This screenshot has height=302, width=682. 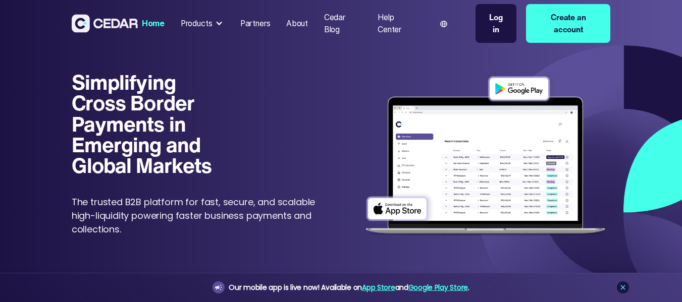 What do you see at coordinates (255, 24) in the screenshot?
I see `a: Partners` at bounding box center [255, 24].